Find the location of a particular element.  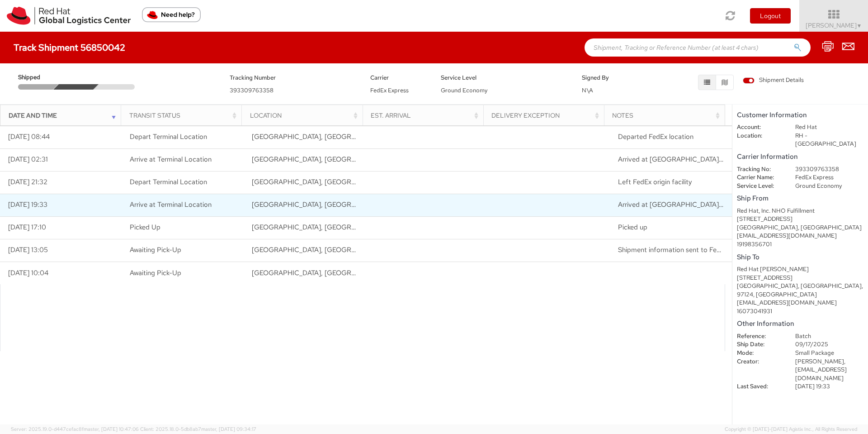

h5: Tracking Number is located at coordinates (293, 77).